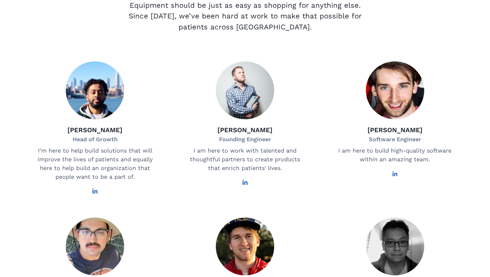 This screenshot has height=277, width=490. I want to click on img: Drew Baumann, so click(244, 90).